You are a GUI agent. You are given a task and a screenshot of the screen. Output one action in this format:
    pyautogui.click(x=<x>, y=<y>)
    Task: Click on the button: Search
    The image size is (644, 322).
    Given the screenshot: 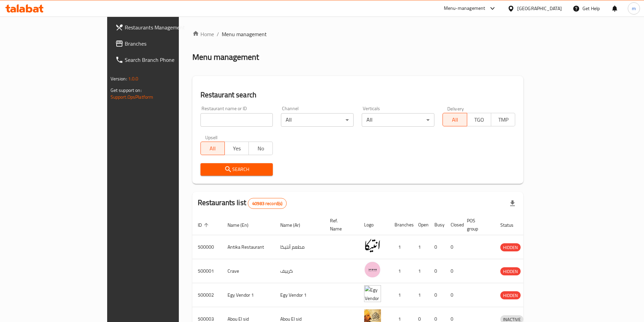 What is the action you would take?
    pyautogui.click(x=237, y=169)
    